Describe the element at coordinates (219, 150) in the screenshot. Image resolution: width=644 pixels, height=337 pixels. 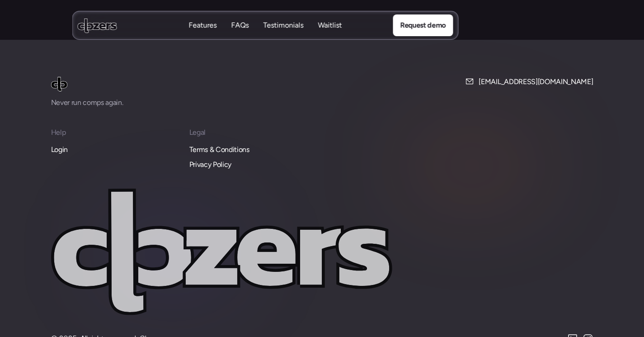
I see `a: Terms & Conditions` at that location.